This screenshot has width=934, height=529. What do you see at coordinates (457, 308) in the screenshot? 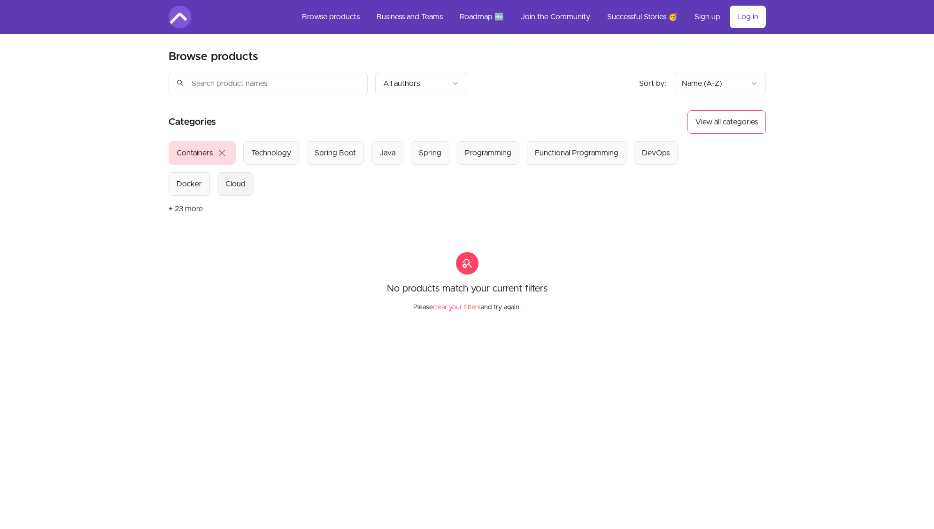
I see `button: clear your filters` at bounding box center [457, 308].